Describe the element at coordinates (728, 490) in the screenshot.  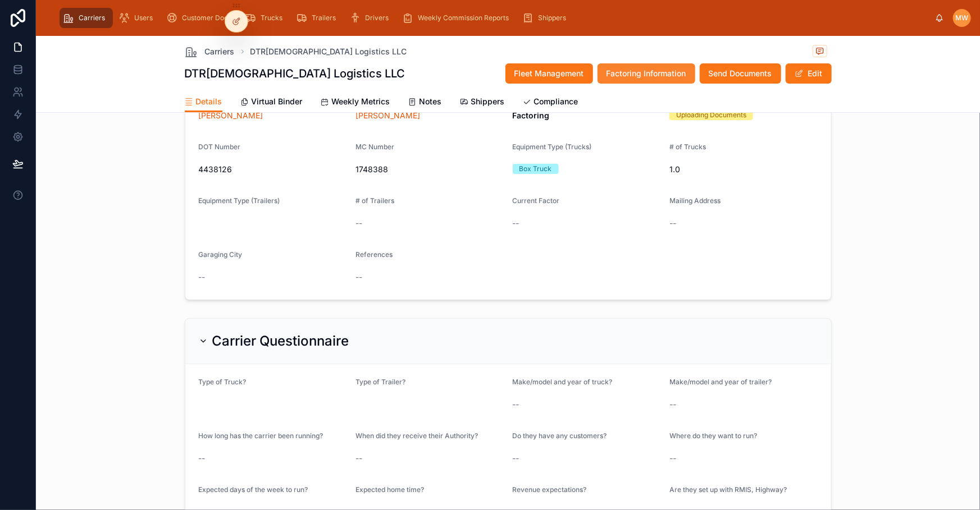
I see `span: Are they set up with RMIS, Highway?` at that location.